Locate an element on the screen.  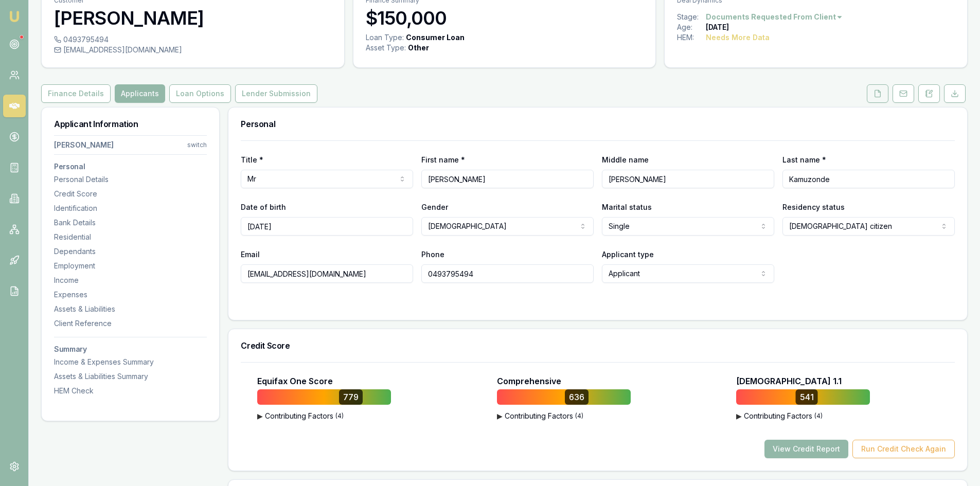
div: Client Reference is located at coordinates (130, 324).